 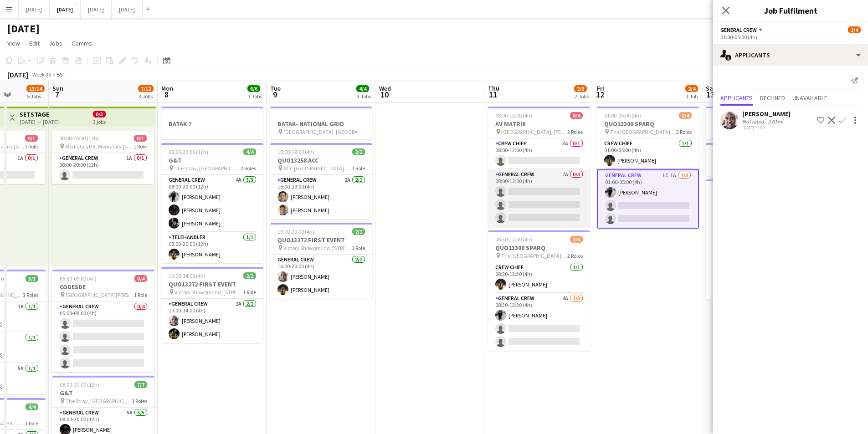 What do you see at coordinates (32, 138) in the screenshot?
I see `span: 0/1` at bounding box center [32, 138].